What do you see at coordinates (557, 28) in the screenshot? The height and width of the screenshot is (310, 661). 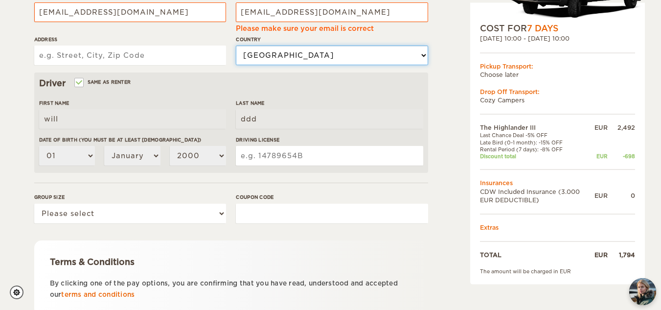 I see `div: COST FOR` at bounding box center [557, 28].